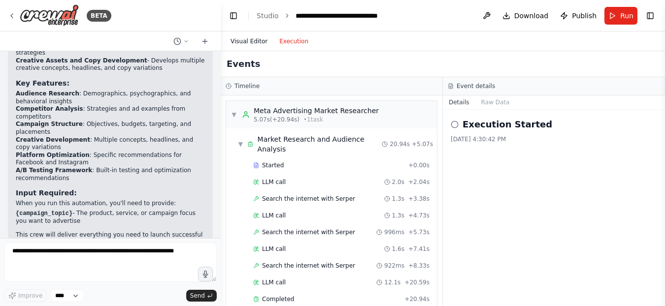 Image resolution: width=665 pixels, height=306 pixels. Describe the element at coordinates (110, 113) in the screenshot. I see `li: : Strategies and ad examples from competitors` at that location.